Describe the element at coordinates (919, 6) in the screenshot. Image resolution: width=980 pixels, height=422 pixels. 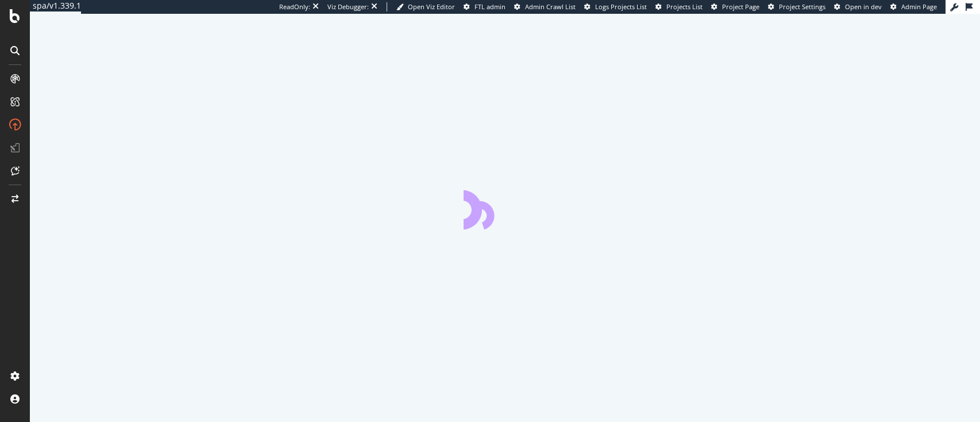
I see `span: Admin Page` at that location.